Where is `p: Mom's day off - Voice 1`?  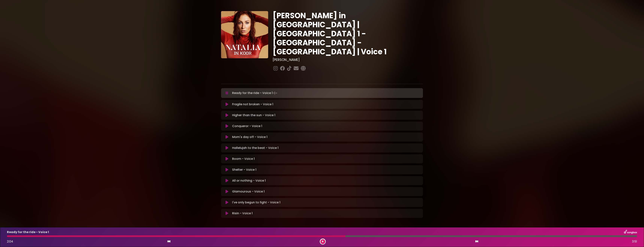 p: Mom's day off - Voice 1 is located at coordinates (250, 137).